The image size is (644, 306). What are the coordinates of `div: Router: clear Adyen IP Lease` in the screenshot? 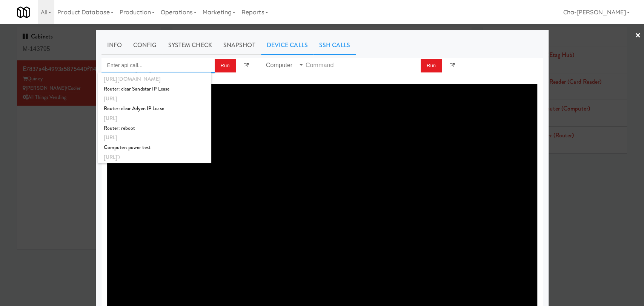 It's located at (155, 109).